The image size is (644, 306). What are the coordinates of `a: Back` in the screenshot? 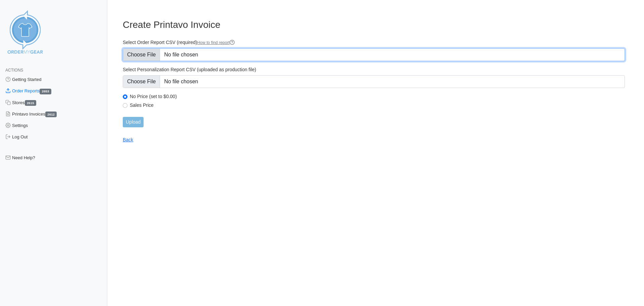 It's located at (128, 140).